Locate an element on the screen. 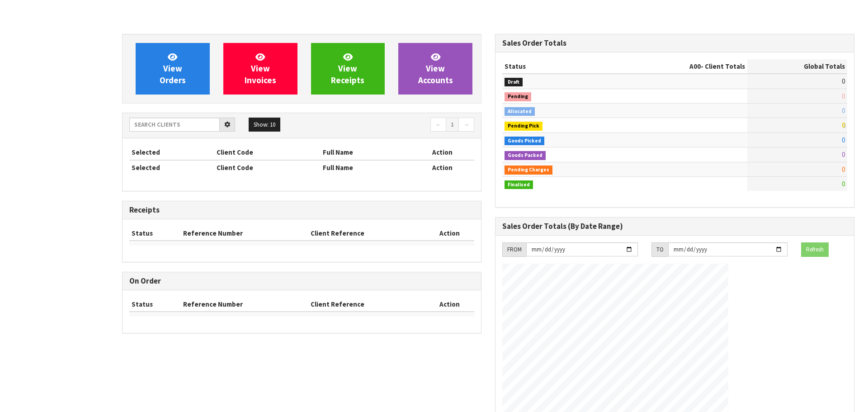  button: Show: 10 is located at coordinates (264, 125).